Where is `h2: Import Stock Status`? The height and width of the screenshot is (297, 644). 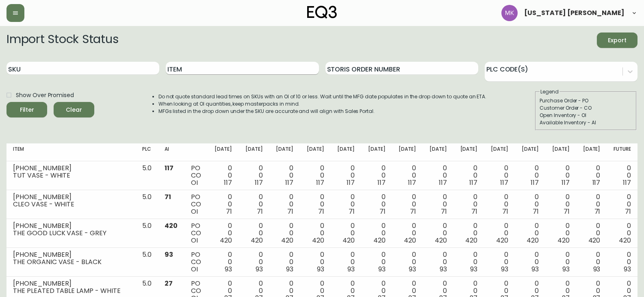 h2: Import Stock Status is located at coordinates (62, 40).